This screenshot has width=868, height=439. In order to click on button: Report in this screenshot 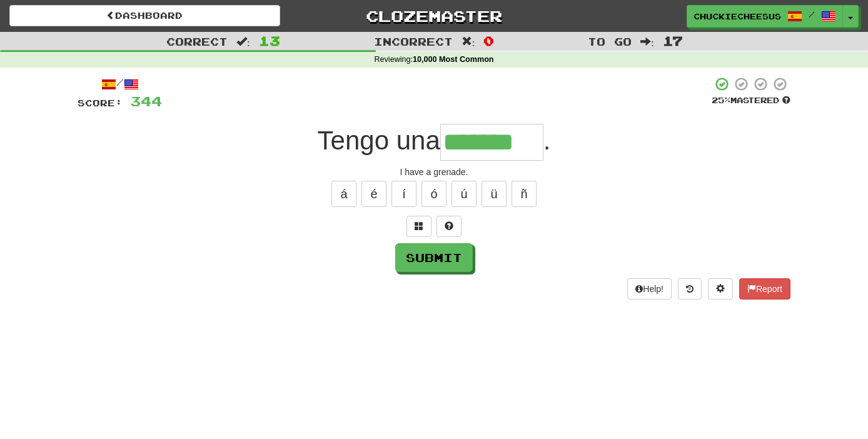, I will do `click(765, 288)`.